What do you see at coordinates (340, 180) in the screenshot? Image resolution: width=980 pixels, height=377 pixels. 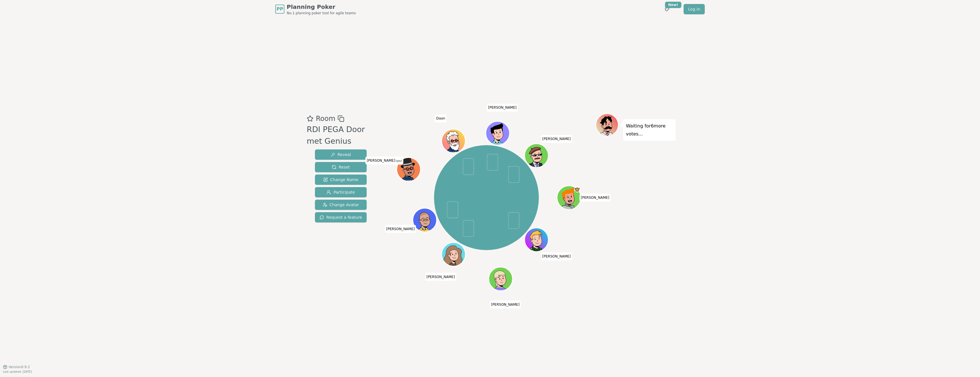 I see `button: Change Name` at bounding box center [340, 180].